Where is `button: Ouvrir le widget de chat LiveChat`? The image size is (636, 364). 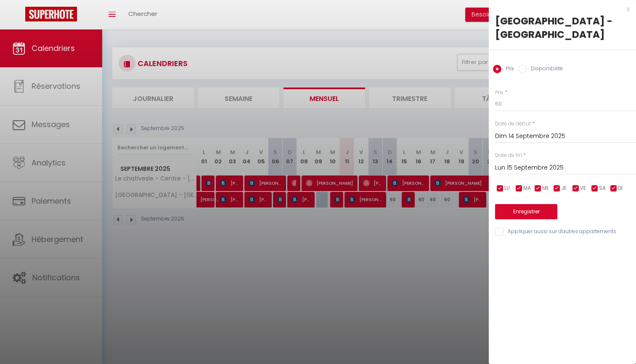
button: Ouvrir le widget de chat LiveChat is located at coordinates (20, 16).